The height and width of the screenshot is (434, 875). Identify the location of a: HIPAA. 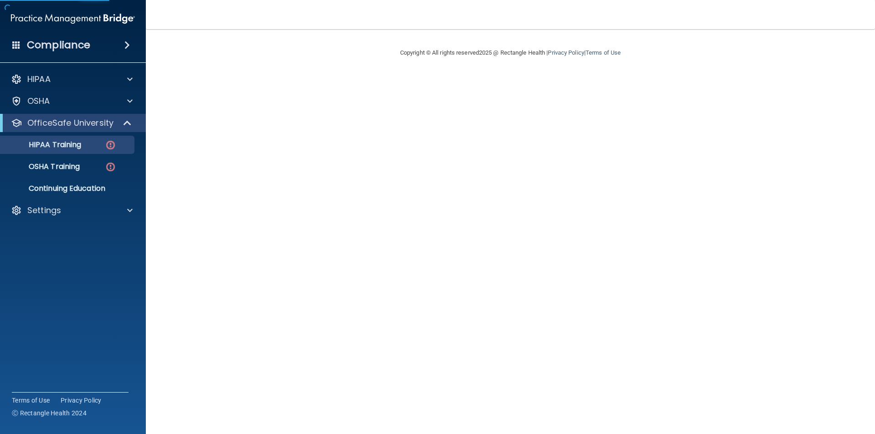
(72, 79).